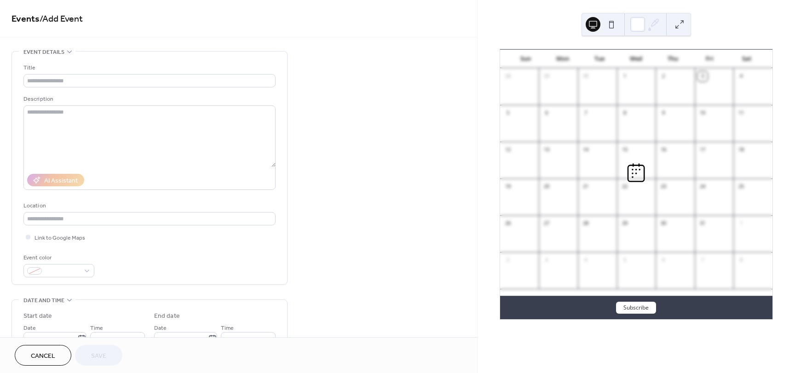  I want to click on div: 13, so click(547, 150).